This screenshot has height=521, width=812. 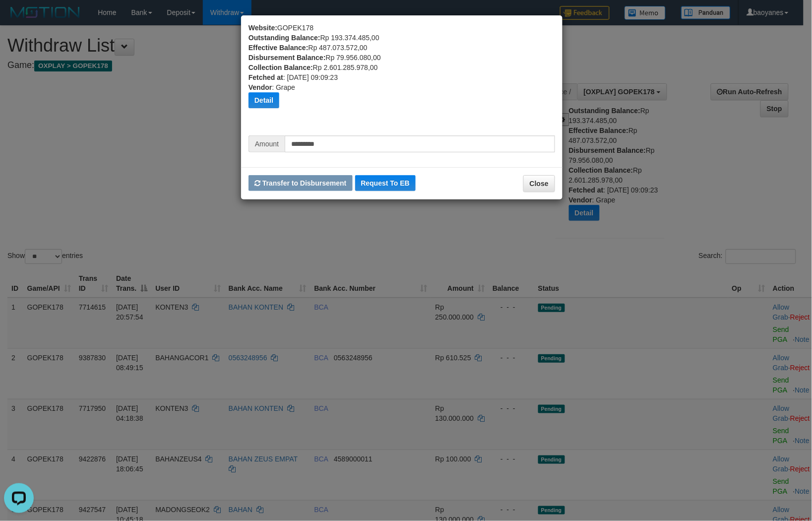 What do you see at coordinates (260, 88) in the screenshot?
I see `b: Vendor` at bounding box center [260, 88].